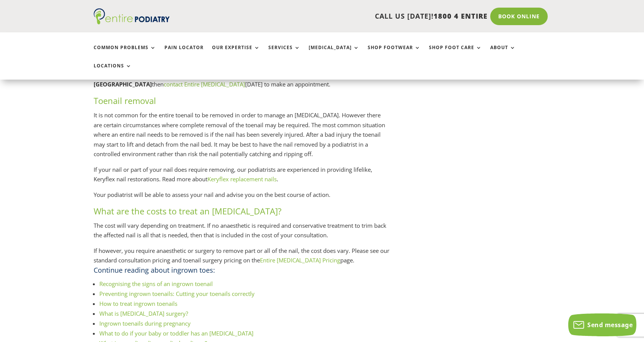 The height and width of the screenshot is (342, 644). I want to click on a: Keryflex replacement nails, so click(242, 179).